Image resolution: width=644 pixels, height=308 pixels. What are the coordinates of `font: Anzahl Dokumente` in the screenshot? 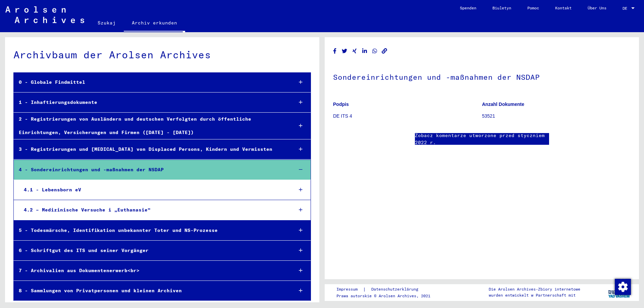 It's located at (503, 104).